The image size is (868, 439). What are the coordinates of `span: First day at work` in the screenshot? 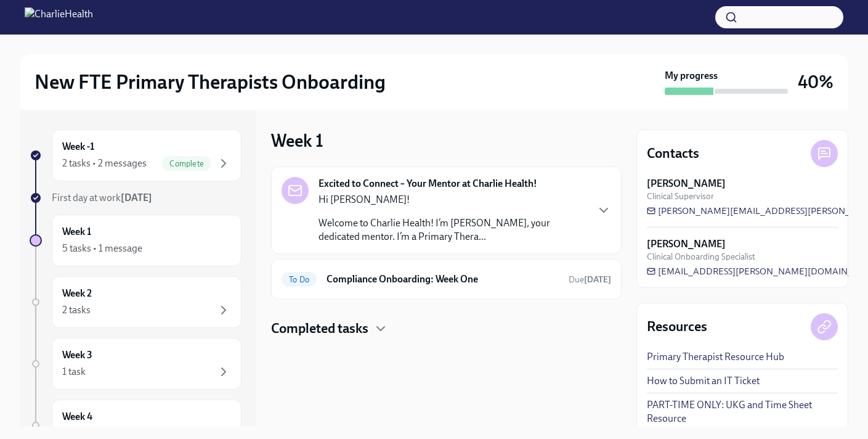 It's located at (101, 198).